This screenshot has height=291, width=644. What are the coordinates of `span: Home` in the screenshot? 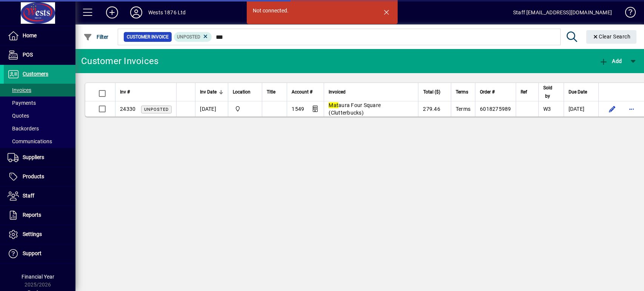 It's located at (30, 36).